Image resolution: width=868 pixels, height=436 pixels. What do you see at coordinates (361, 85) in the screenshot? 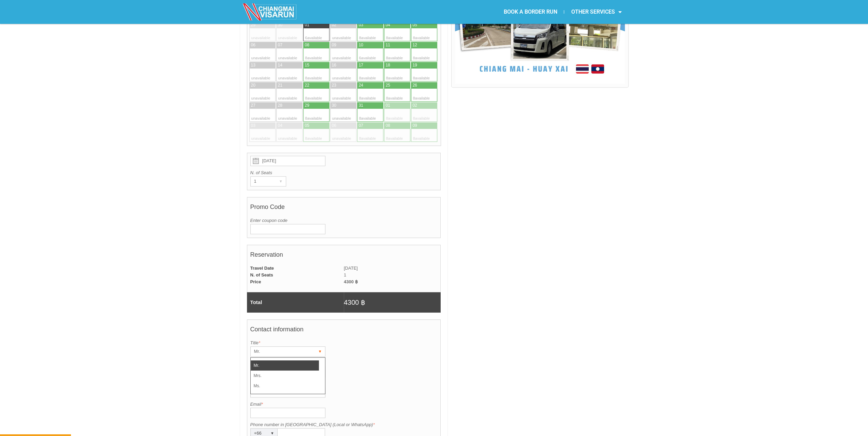
I see `div: 24` at bounding box center [361, 85].